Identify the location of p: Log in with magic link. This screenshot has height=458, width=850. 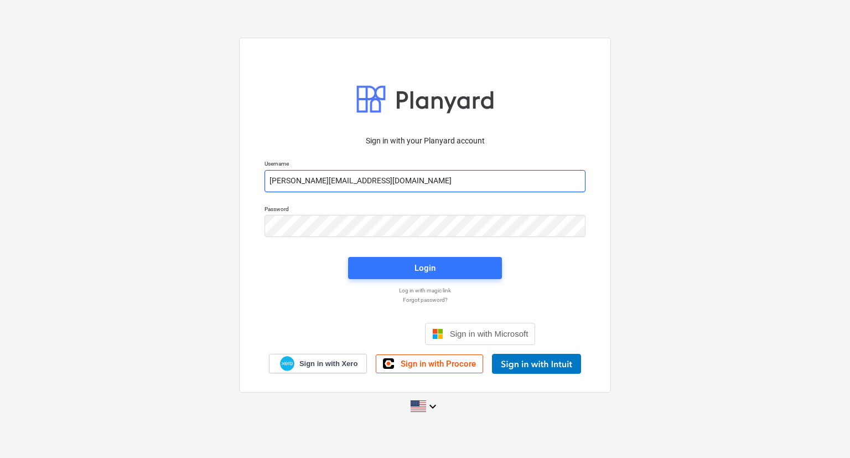
(425, 290).